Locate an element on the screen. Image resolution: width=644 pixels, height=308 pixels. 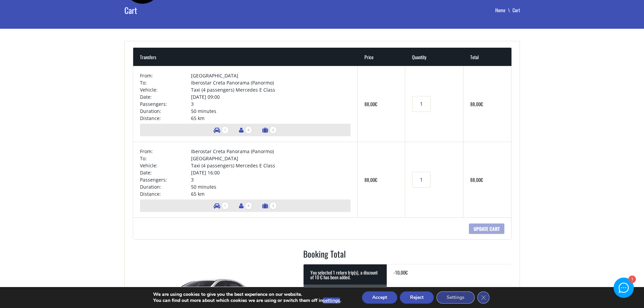
button: Close GDPR Cookie Banner is located at coordinates (483, 298).